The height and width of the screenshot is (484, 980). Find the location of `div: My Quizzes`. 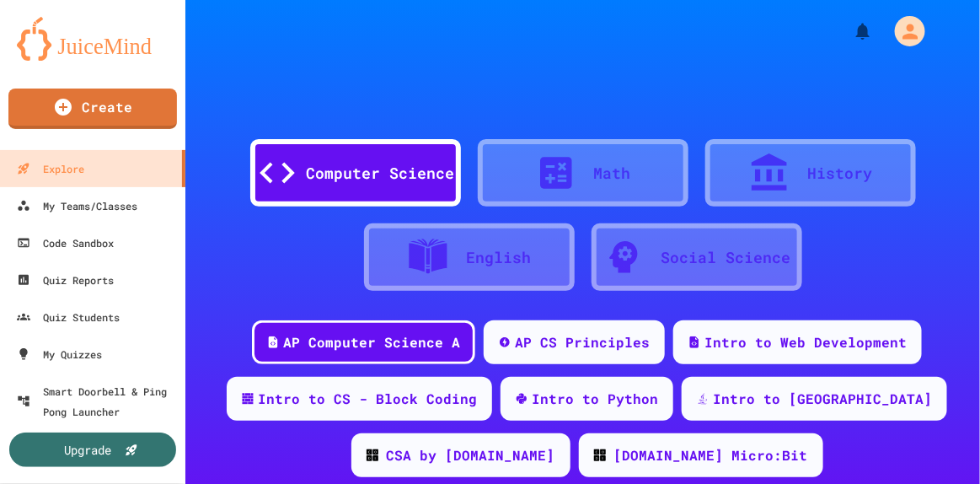

div: My Quizzes is located at coordinates (59, 355).